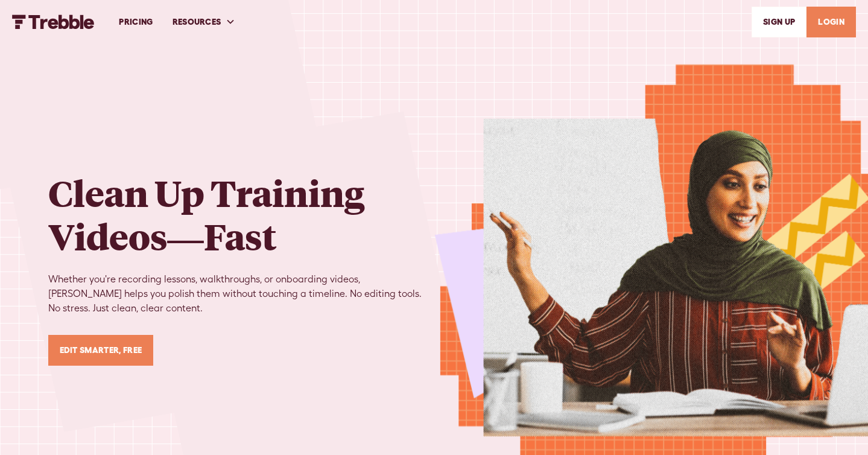 This screenshot has height=455, width=868. Describe the element at coordinates (135, 21) in the screenshot. I see `a: PRICING` at that location.